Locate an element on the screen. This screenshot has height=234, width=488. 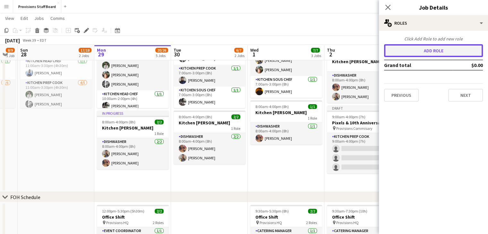
app-job-card: 7:00am-3:00pm (8h)4/5TorQuest Prep Provisions Kitchen4 RolesKitchen Prep Cook0/17:00am-12:00pm (5... is located at coordinates (209, 61).